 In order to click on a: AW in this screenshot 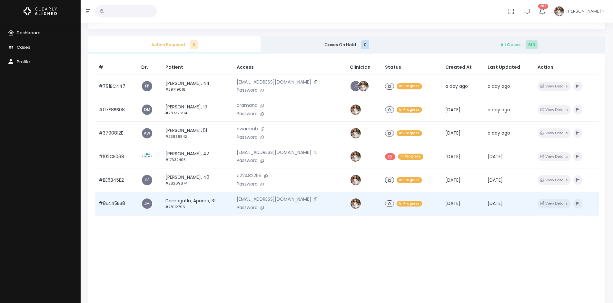, I will do `click(147, 133)`.